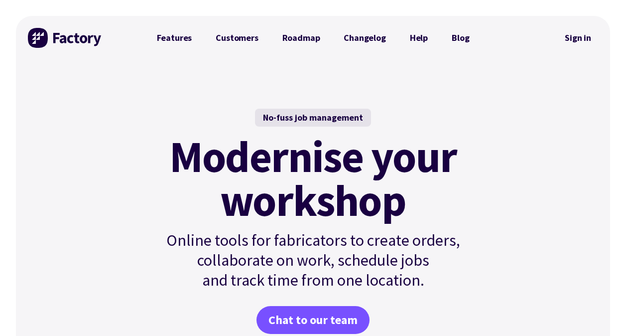 This screenshot has width=626, height=336. Describe the element at coordinates (601, 312) in the screenshot. I see `div: Chat Widget` at that location.